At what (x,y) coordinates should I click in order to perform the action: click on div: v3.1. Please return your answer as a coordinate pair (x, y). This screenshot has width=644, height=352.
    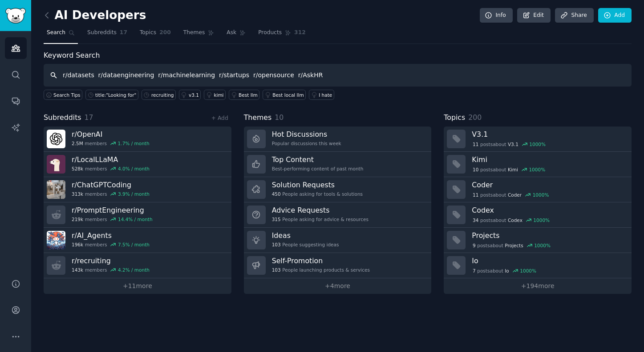
    Looking at the image, I should click on (193, 95).